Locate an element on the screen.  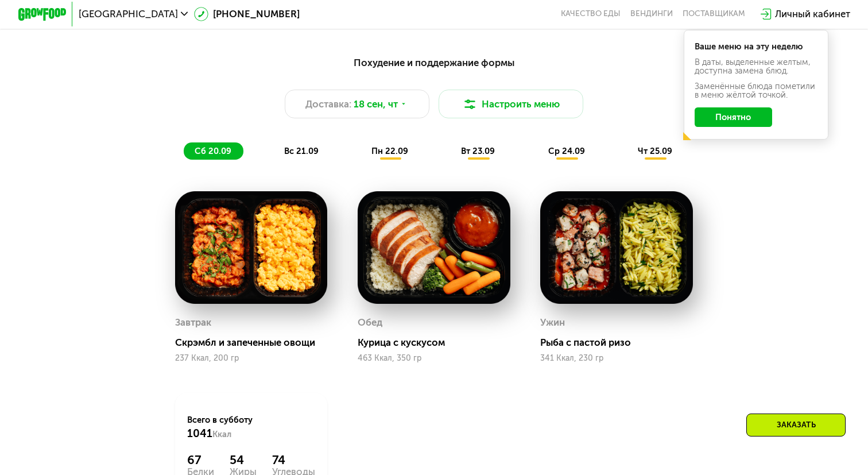
span: вс 21.09 is located at coordinates (302, 151).